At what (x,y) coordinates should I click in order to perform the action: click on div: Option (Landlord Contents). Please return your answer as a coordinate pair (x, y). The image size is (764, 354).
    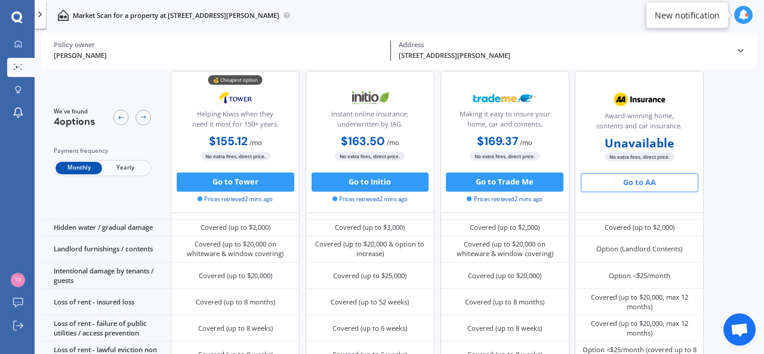
    Looking at the image, I should click on (639, 249).